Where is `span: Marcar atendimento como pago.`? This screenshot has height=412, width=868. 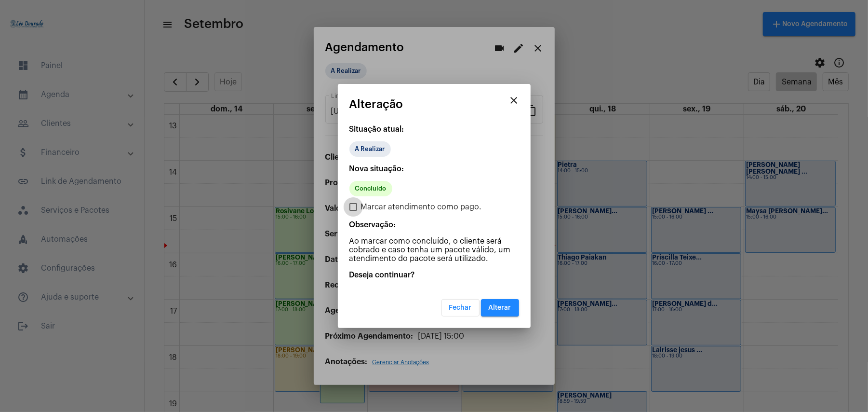 span: Marcar atendimento como pago. is located at coordinates (421, 207).